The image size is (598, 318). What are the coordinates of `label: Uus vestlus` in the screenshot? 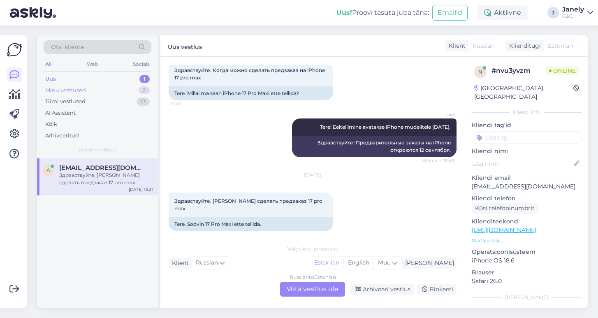 It's located at (185, 46).